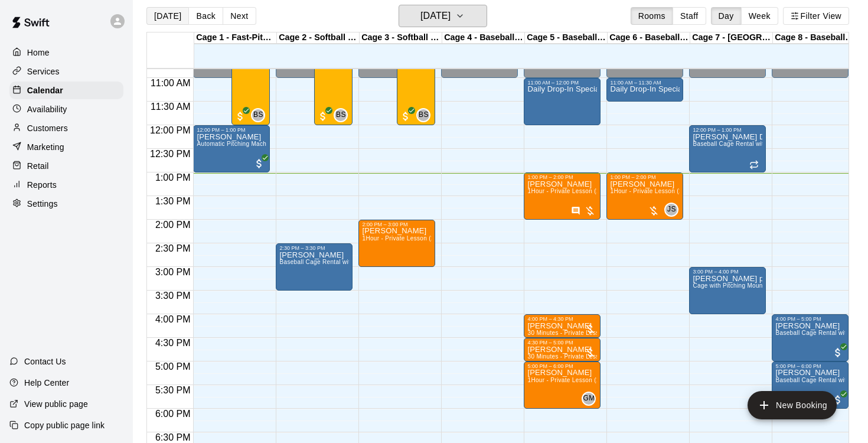 Image resolution: width=868 pixels, height=443 pixels. What do you see at coordinates (484, 38) in the screenshot?
I see `div: Cage 4 - Baseball Pitching Machine` at bounding box center [484, 38].